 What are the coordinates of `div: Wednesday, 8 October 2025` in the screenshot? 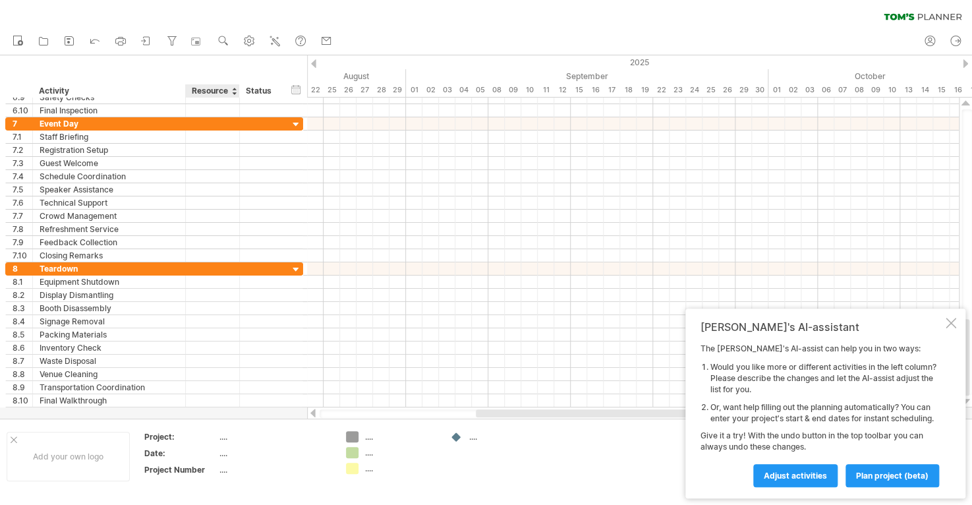 It's located at (859, 90).